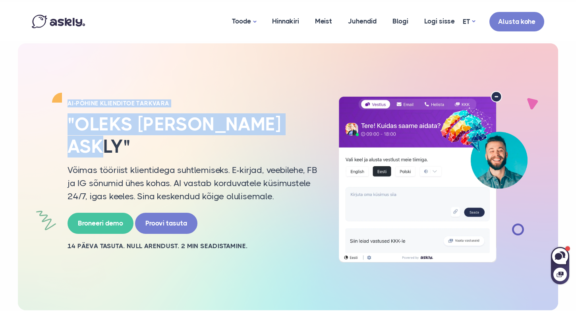 The height and width of the screenshot is (311, 576). Describe the element at coordinates (433, 177) in the screenshot. I see `img: AI multilingual chat` at that location.